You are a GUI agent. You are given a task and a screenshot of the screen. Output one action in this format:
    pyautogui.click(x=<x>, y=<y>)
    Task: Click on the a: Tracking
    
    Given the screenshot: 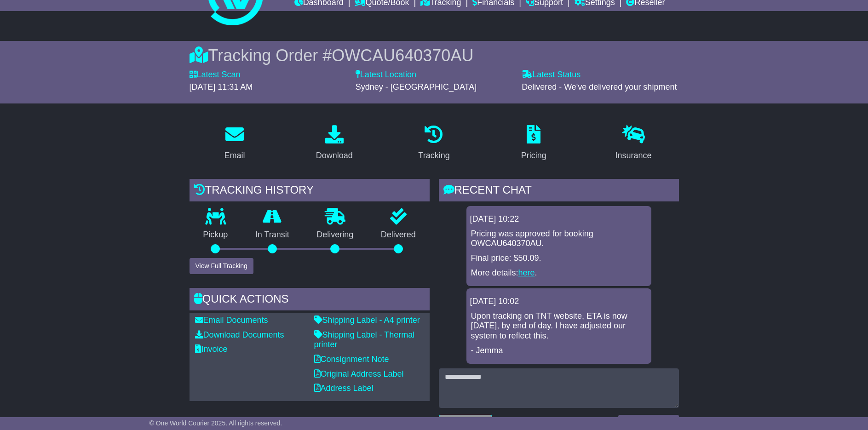 What is the action you would take?
    pyautogui.click(x=434, y=144)
    